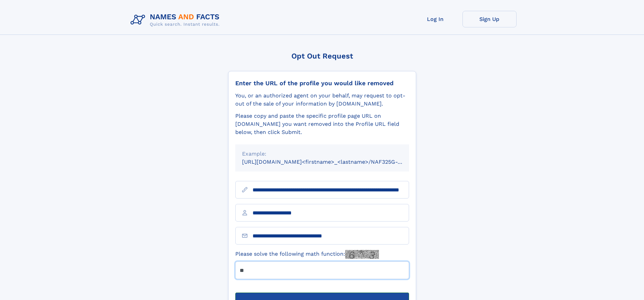  I want to click on a: Log In, so click(435, 19).